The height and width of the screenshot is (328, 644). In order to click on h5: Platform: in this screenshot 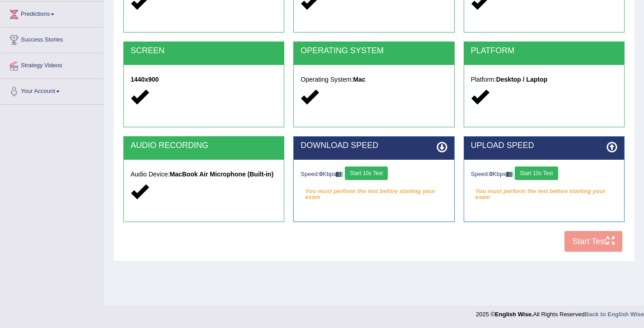, I will do `click(544, 80)`.